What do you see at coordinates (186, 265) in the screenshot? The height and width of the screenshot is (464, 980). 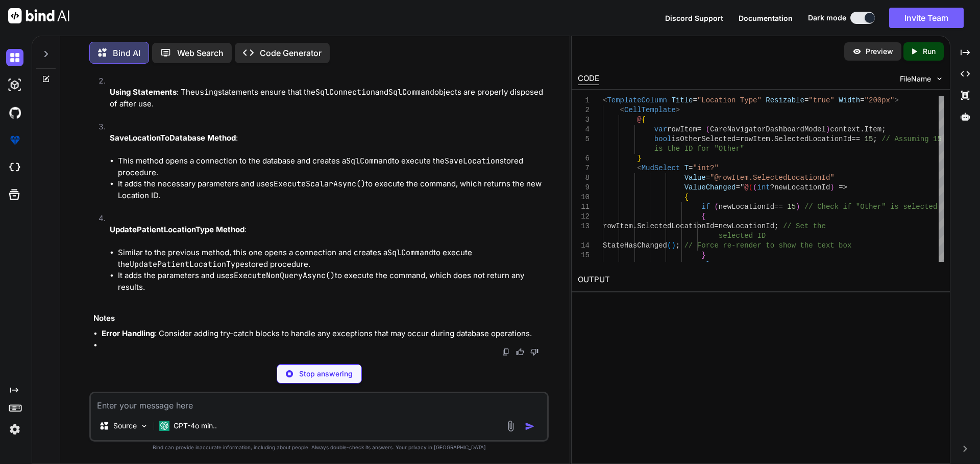 I see `code: UpdatePatientLocationType` at bounding box center [186, 265].